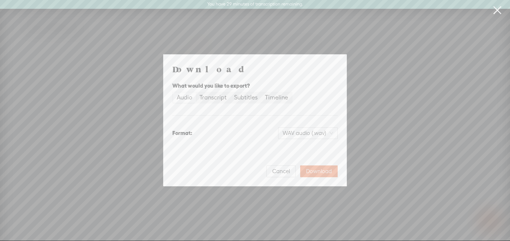 The image size is (510, 241). What do you see at coordinates (308, 133) in the screenshot?
I see `span: WAV audio (.wav)` at bounding box center [308, 133].